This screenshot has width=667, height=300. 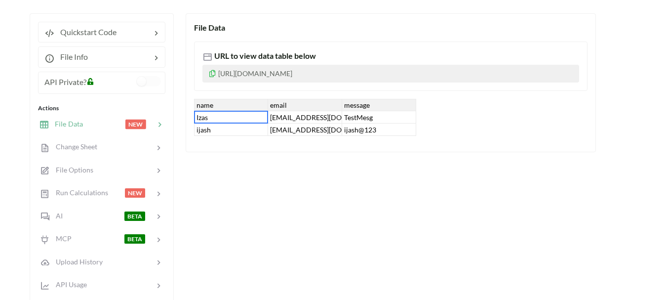 What do you see at coordinates (305, 105) in the screenshot?
I see `div: email` at bounding box center [305, 105].